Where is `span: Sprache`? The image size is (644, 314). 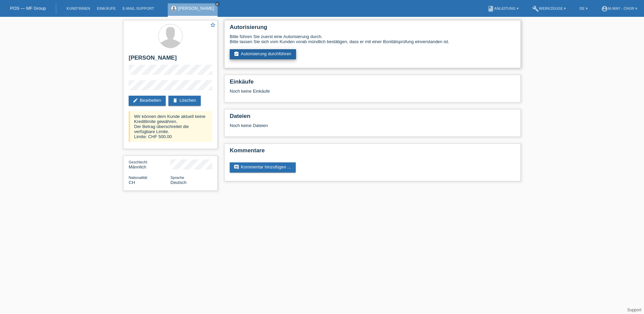
span: Sprache is located at coordinates (177, 178).